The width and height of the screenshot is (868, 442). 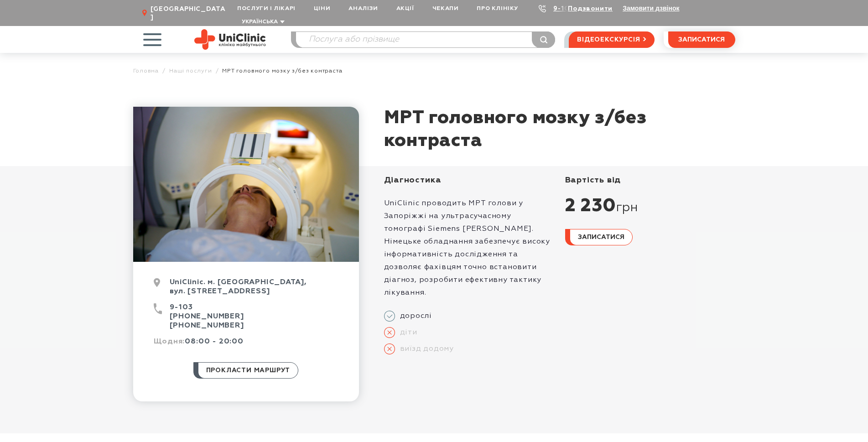 What do you see at coordinates (414, 317) in the screenshot?
I see `span: дорослі` at bounding box center [414, 317].